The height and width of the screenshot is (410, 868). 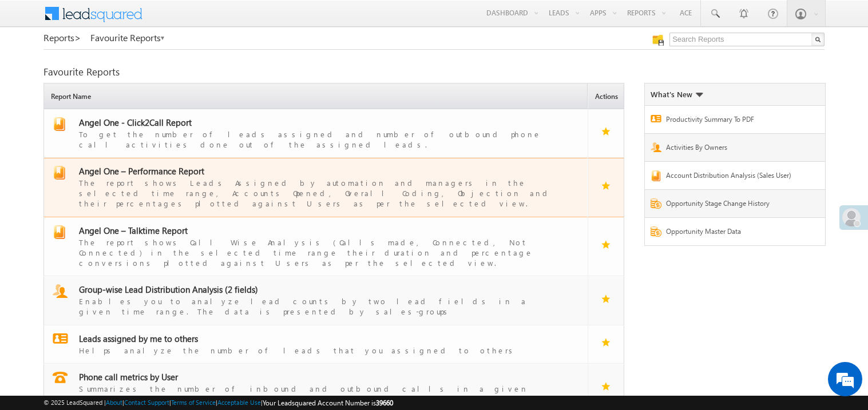 I want to click on div: Summarizes the number of inbound and outbound calls in a given timeperiod by users, so click(x=323, y=394).